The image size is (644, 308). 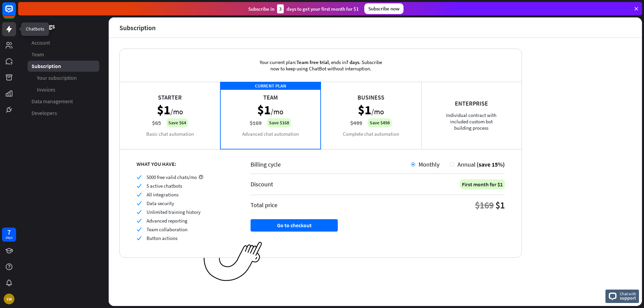 What do you see at coordinates (627, 293) in the screenshot?
I see `span: Chat with` at bounding box center [627, 293].